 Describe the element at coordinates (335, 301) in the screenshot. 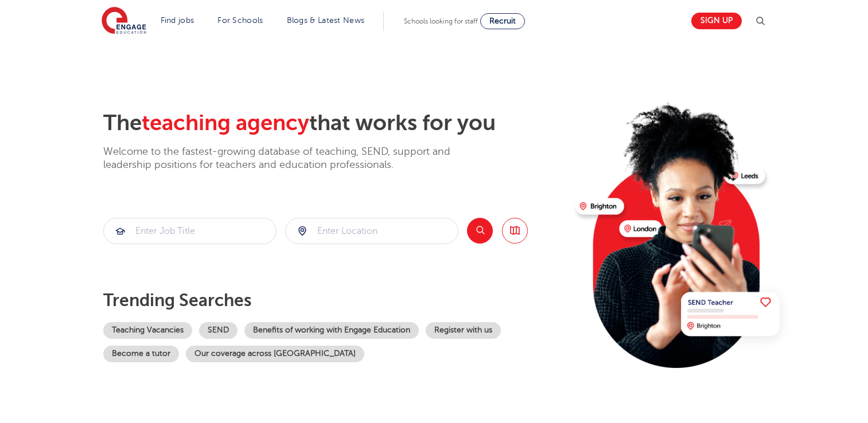

I see `p: Trending searches` at that location.